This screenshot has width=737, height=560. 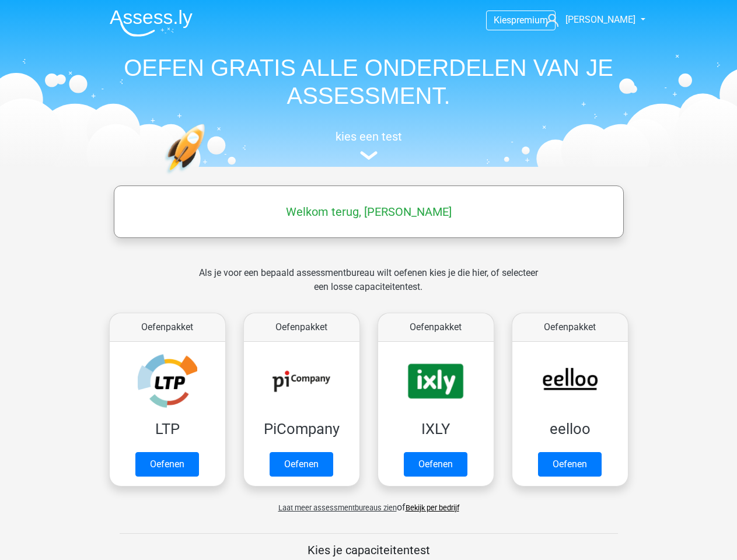 I want to click on img: assessment, so click(x=369, y=155).